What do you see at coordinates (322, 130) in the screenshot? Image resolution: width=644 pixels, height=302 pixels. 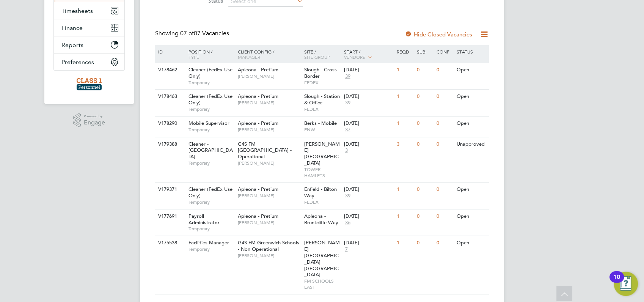 I see `span: ENW` at bounding box center [322, 130].